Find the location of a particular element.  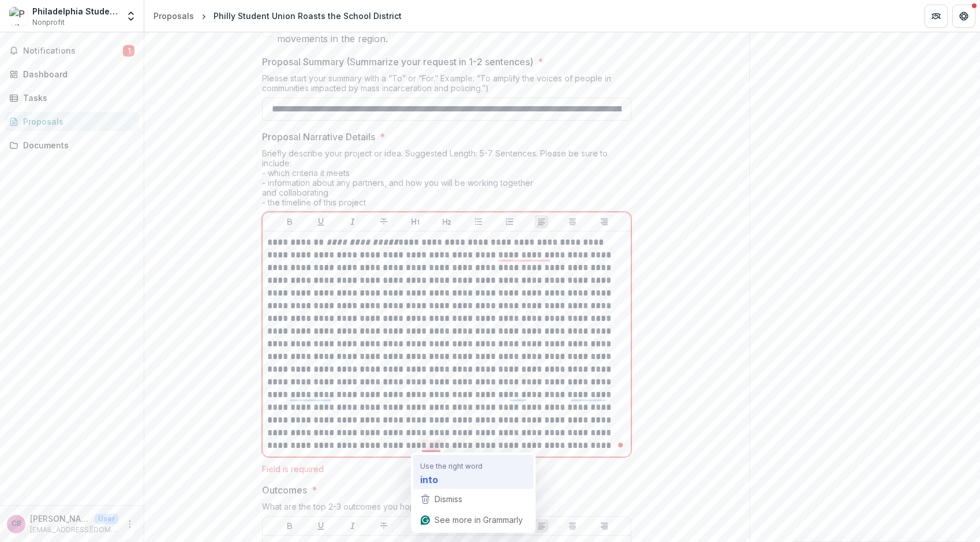

div: To enrich screen reader interactions, please activate Accessibility in Grammarly extension settings is located at coordinates (447, 344).